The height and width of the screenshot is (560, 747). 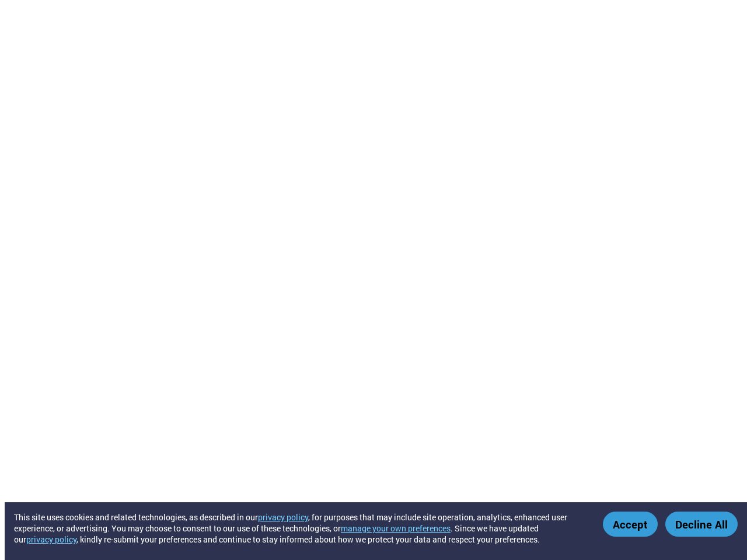 I want to click on button: Decline All, so click(x=702, y=524).